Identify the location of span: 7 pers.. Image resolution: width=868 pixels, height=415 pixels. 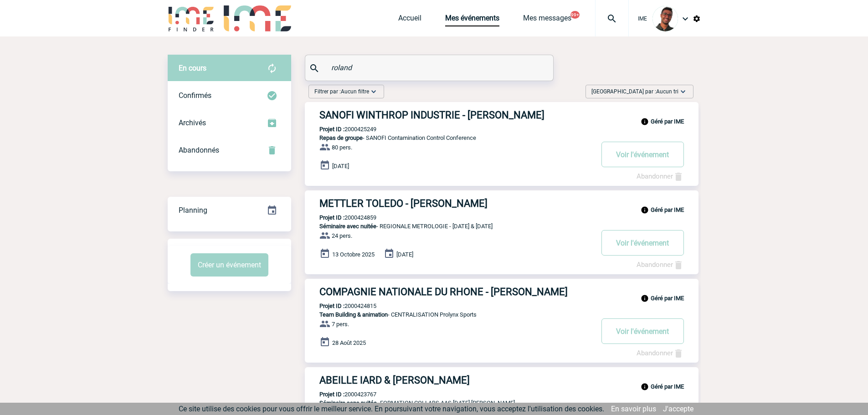
(340, 324).